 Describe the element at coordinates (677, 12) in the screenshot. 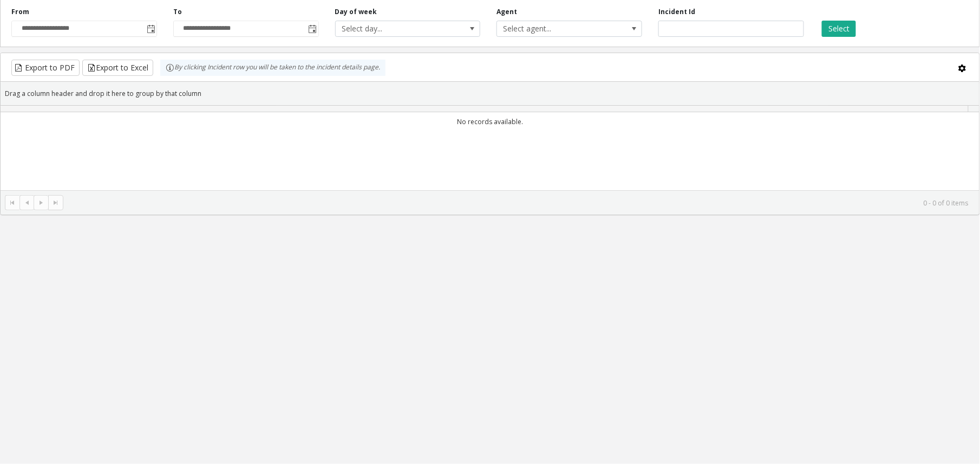

I see `label: Incident Id` at that location.